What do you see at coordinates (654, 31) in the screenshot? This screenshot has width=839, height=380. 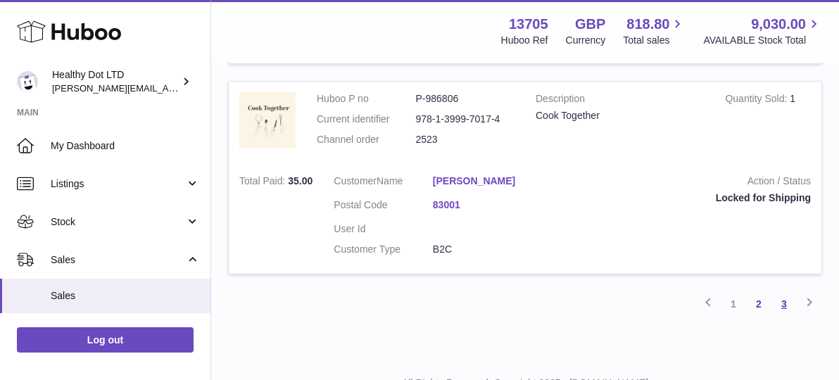 I see `a: 818.80 Total sales` at bounding box center [654, 31].